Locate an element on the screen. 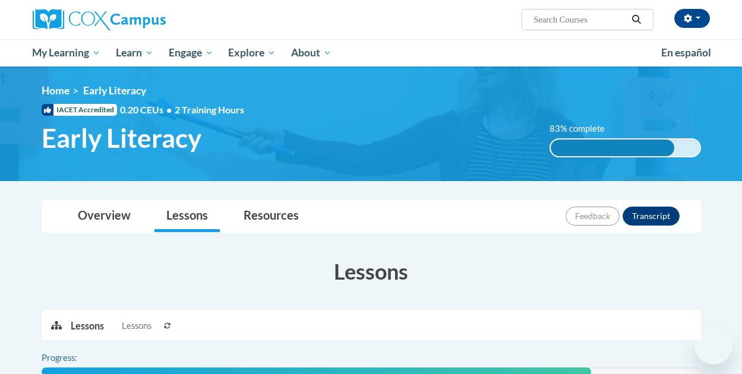 The width and height of the screenshot is (742, 374). a: Lessons is located at coordinates (187, 216).